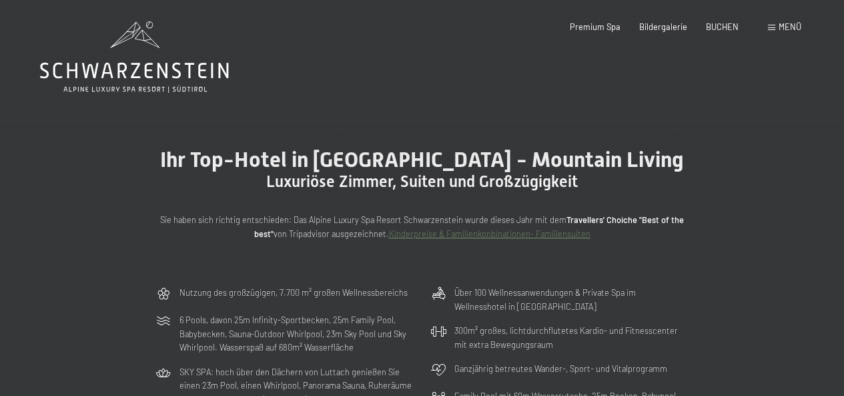  I want to click on p: Sie haben sich richtig entschieden: Das Alpine Luxury Spa Resort Schwarzenstein wurde dieses Jahr..., so click(422, 226).